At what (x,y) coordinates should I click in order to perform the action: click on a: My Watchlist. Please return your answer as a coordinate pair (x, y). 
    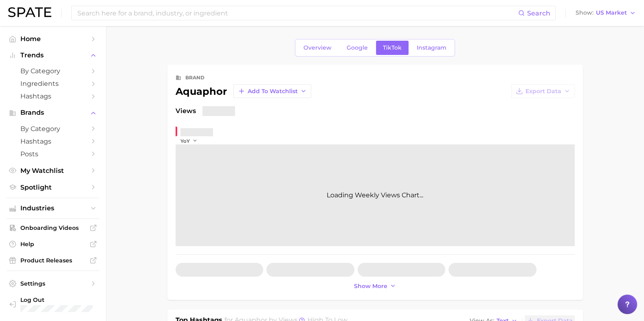
    Looking at the image, I should click on (53, 170).